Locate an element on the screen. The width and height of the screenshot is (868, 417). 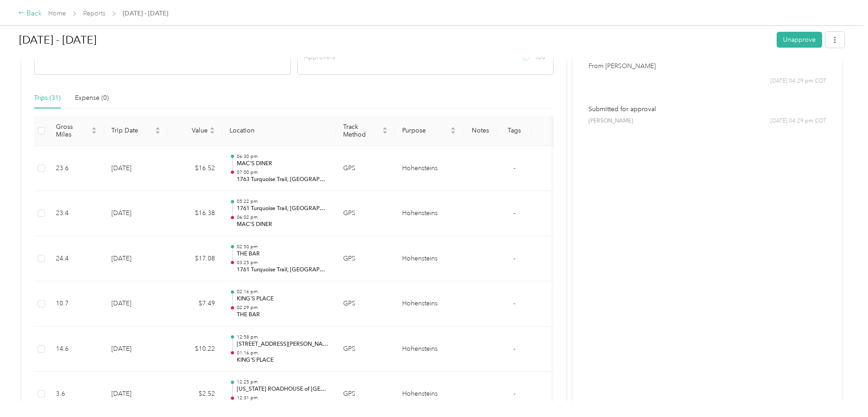
p: 12:31 pm is located at coordinates (283, 398).